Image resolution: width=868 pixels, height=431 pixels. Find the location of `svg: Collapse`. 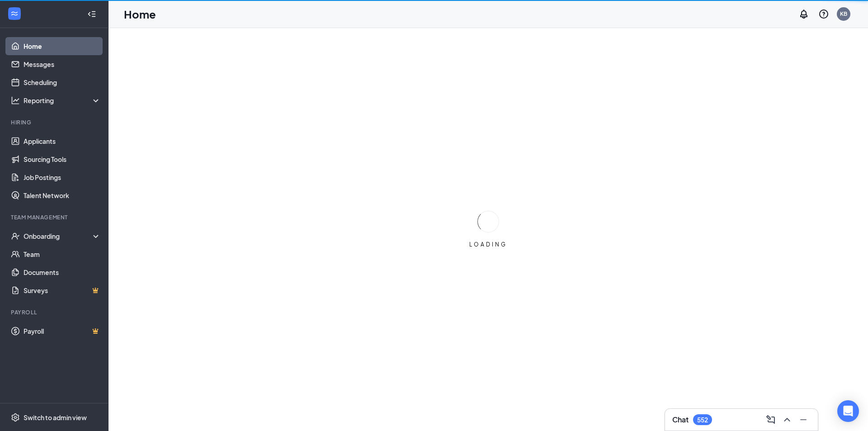

svg: Collapse is located at coordinates (92, 14).